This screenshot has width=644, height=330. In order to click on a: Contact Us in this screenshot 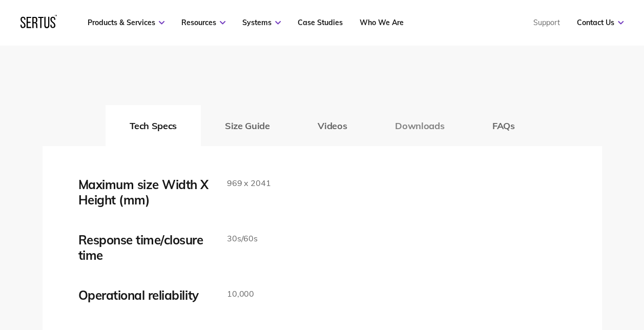, I will do `click(600, 23)`.